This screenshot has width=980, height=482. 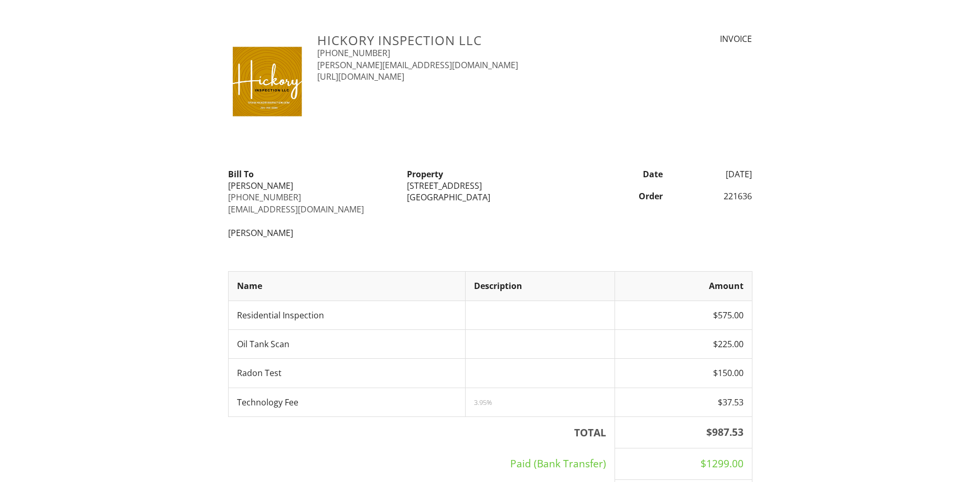 I want to click on strong: Property, so click(x=424, y=174).